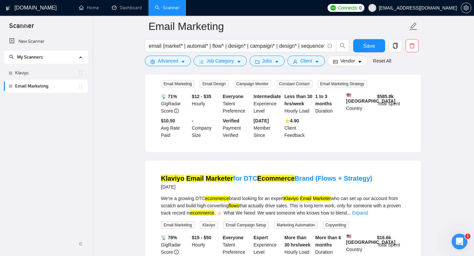 Image resolution: width=474 pixels, height=256 pixels. I want to click on b: 📡 71%, so click(169, 96).